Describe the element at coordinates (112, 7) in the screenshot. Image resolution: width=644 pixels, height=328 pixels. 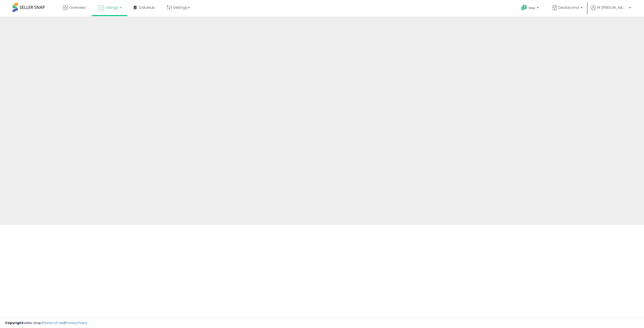
I see `span: Listings` at that location.